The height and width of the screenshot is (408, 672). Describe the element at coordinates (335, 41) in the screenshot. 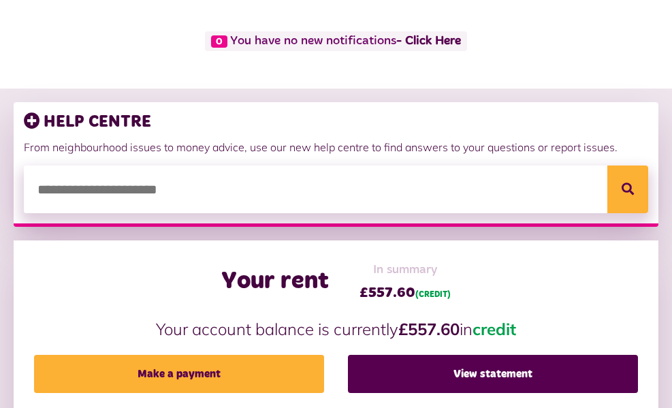

I see `span: You have no new notifications` at that location.